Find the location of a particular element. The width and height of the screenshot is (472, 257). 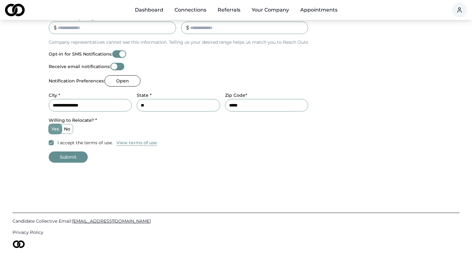

label: Notification Preferences: is located at coordinates (76, 81).